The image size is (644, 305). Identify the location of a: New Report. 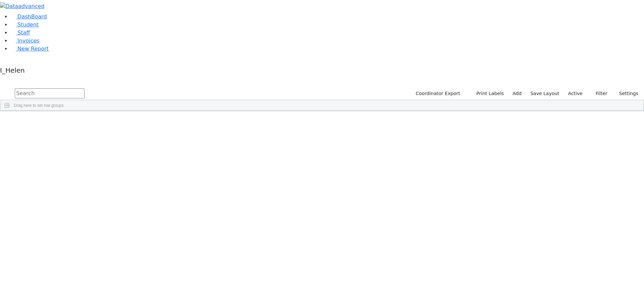
(30, 48).